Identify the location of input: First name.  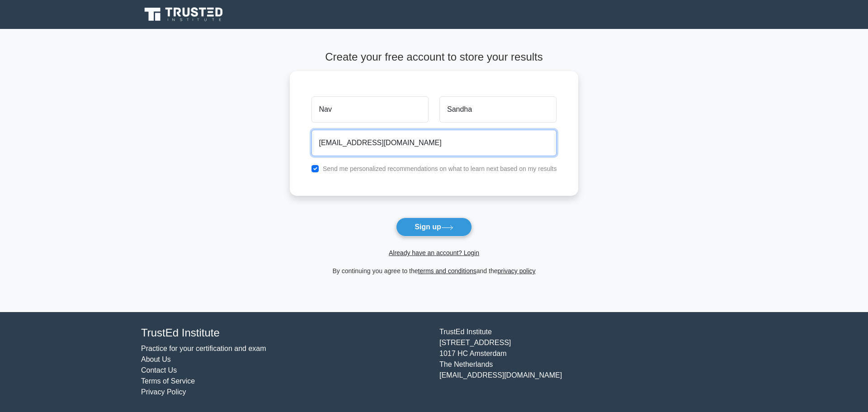
(370, 109).